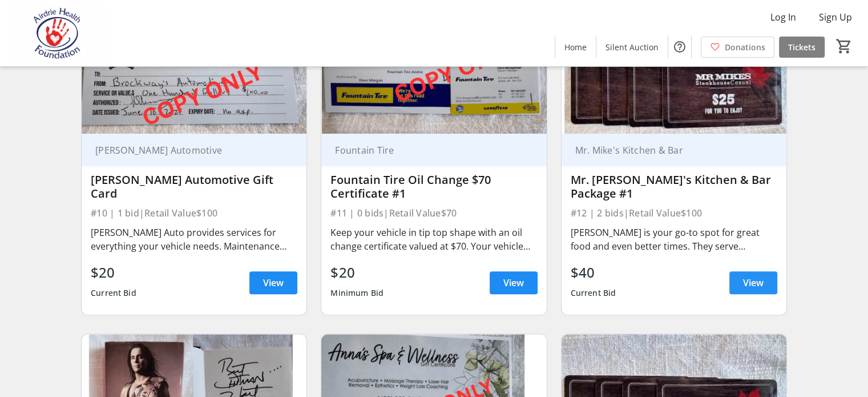 The height and width of the screenshot is (397, 868). Describe the element at coordinates (783, 17) in the screenshot. I see `span: Log In` at that location.